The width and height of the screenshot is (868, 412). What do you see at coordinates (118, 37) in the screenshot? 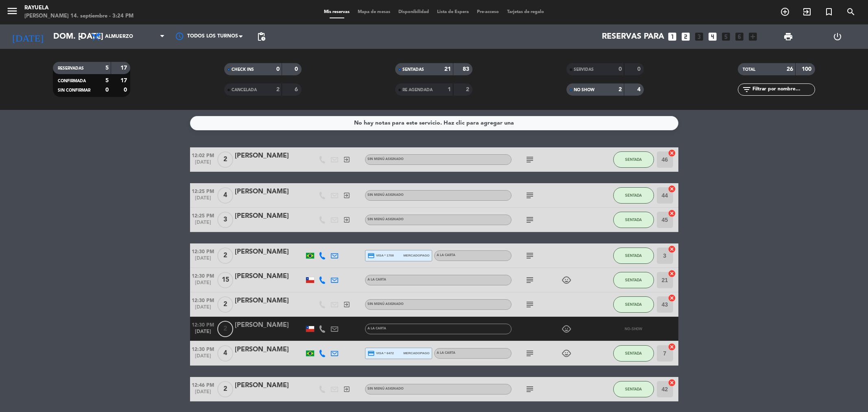
I see `span: Almuerzo` at bounding box center [118, 37].